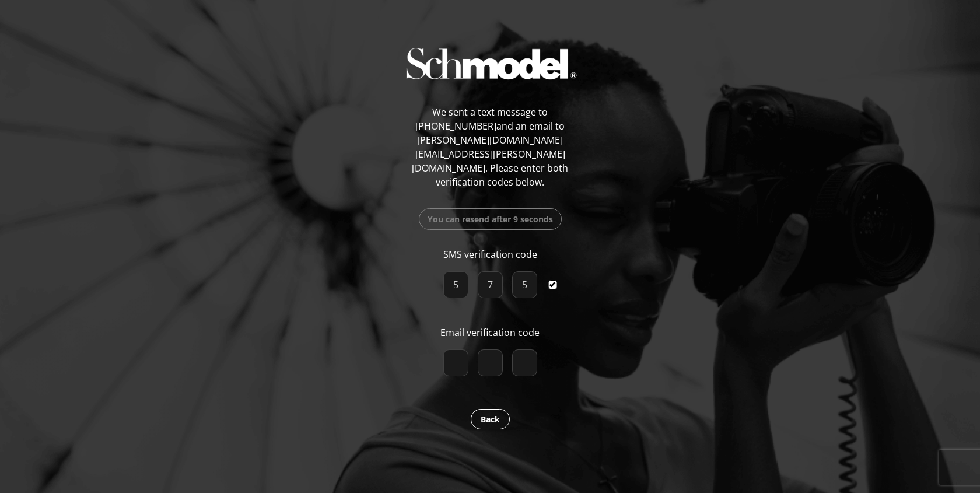 Image resolution: width=980 pixels, height=493 pixels. I want to click on p: Email verification code, so click(490, 332).